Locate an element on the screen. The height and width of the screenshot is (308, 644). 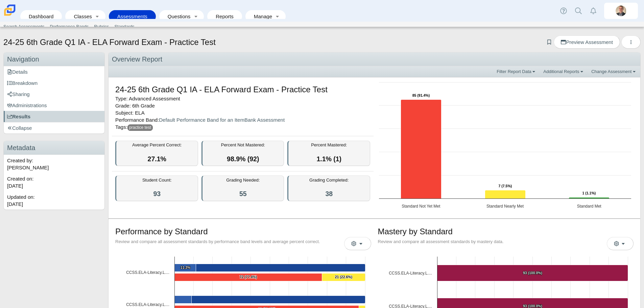
path: [object Object], 8.960567741935485. Average Percent Correct. is located at coordinates (183, 299).